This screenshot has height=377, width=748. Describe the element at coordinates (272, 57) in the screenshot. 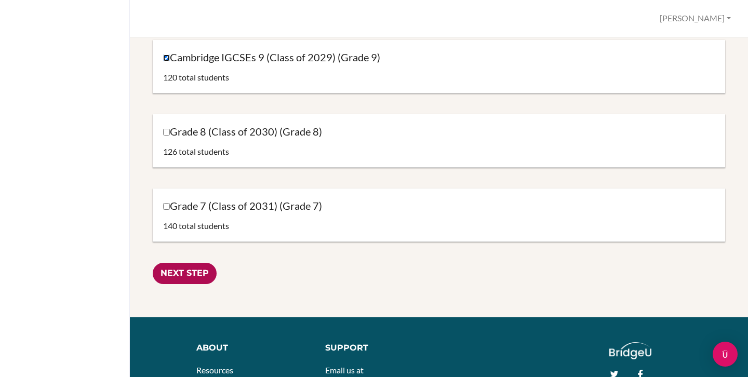

I see `label: Cambridge IGCSEs 9 (Class of 2029) (Grade 9)` at that location.